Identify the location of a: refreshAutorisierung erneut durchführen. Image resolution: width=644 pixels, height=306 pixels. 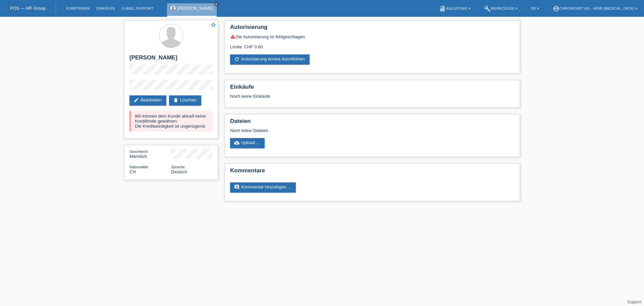
(270, 59).